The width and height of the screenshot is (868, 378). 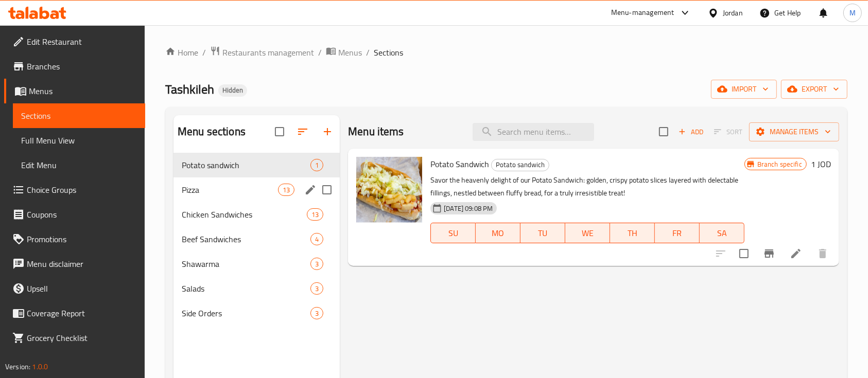 I want to click on div: Hidden, so click(x=233, y=91).